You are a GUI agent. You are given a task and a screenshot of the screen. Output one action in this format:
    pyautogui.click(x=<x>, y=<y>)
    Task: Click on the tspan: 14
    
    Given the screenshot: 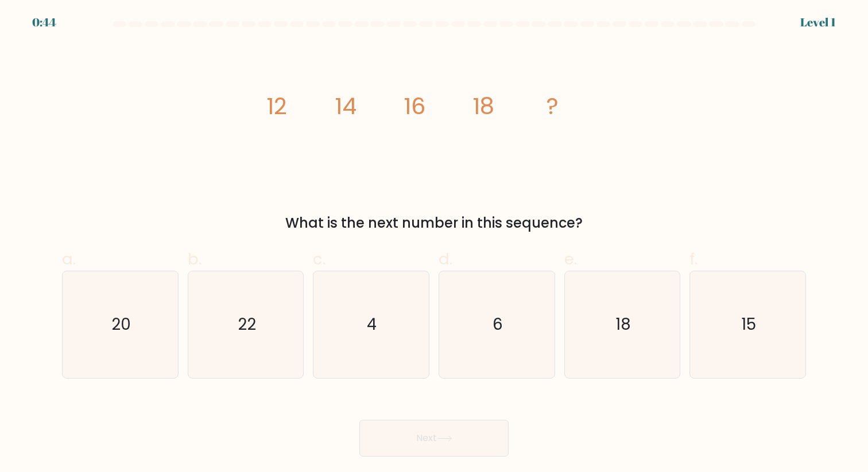 What is the action you would take?
    pyautogui.click(x=346, y=106)
    